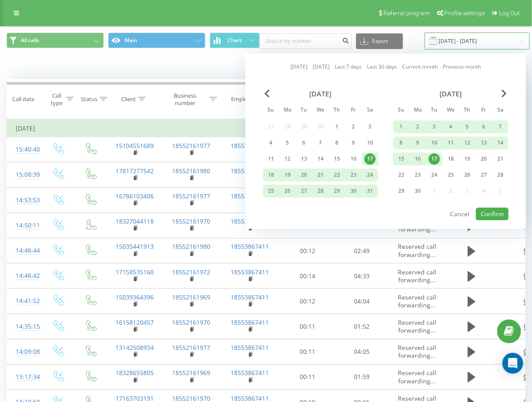  I want to click on div: Mon May 5, 2025, so click(287, 143).